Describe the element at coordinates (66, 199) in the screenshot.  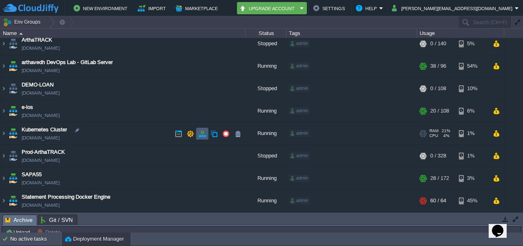
I see `a: Statement Processing Docker Engine` at that location.